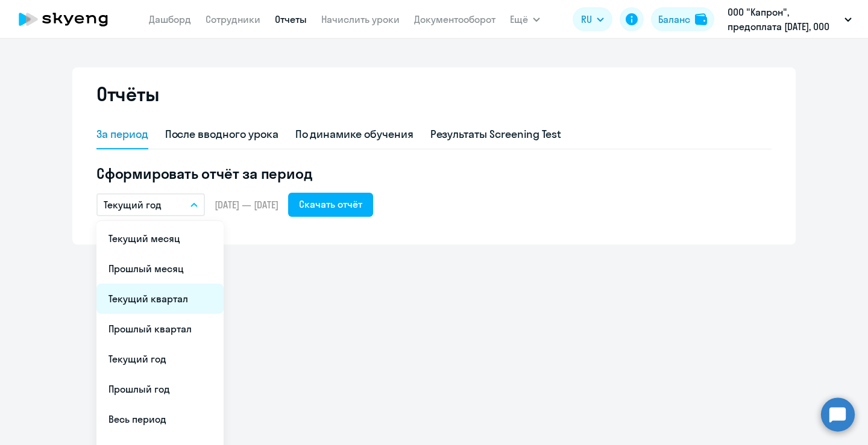 This screenshot has height=445, width=868. Describe the element at coordinates (232, 19) in the screenshot. I see `a: Сотрудники` at that location.